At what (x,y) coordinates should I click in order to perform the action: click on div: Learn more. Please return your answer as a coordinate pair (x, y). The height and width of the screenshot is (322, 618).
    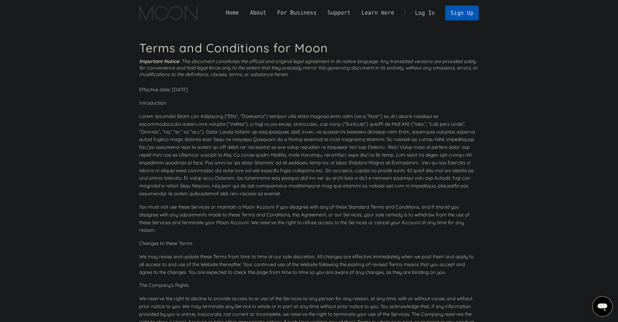
    Looking at the image, I should click on (378, 13).